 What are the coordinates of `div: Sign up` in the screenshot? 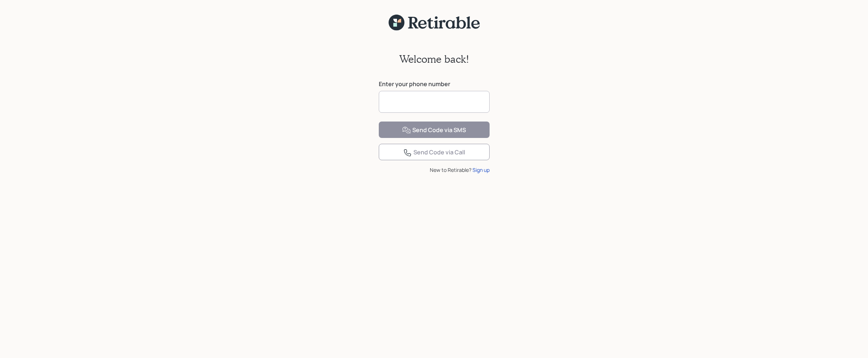 It's located at (481, 170).